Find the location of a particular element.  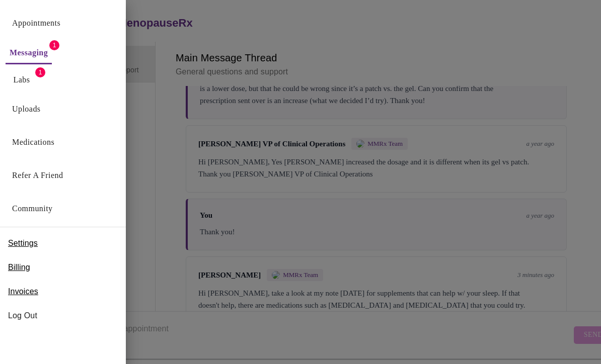

button: Appointments is located at coordinates (36, 23).